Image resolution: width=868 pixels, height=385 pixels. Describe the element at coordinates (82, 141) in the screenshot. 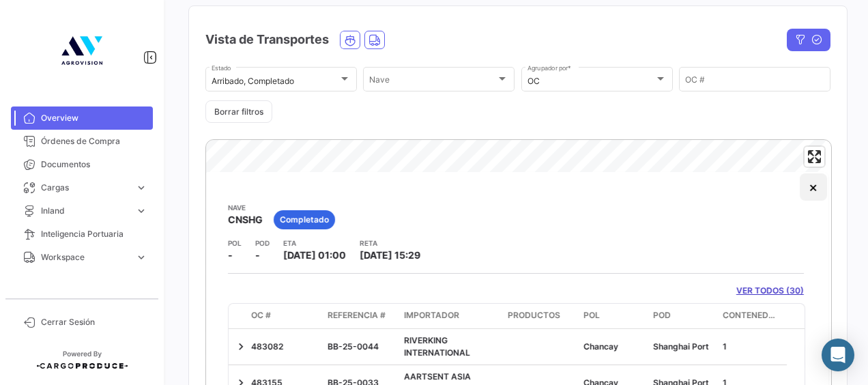

I see `a: Órdenes de Compra` at that location.